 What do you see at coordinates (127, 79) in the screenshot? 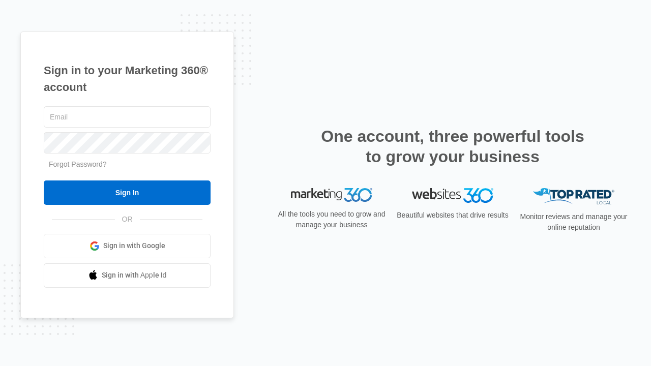
I see `h1: Sign in to your Marketing 360® account` at bounding box center [127, 79].